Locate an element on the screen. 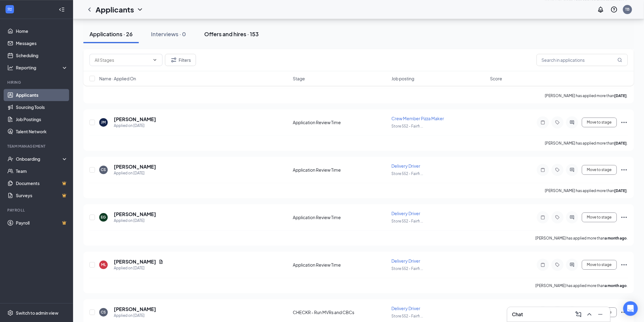 The height and width of the screenshot is (322, 644). a: ChevronLeft is located at coordinates (89, 10).